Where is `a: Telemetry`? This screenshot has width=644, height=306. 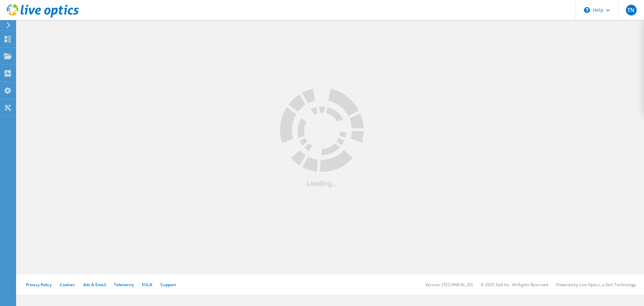 a: Telemetry is located at coordinates (124, 285).